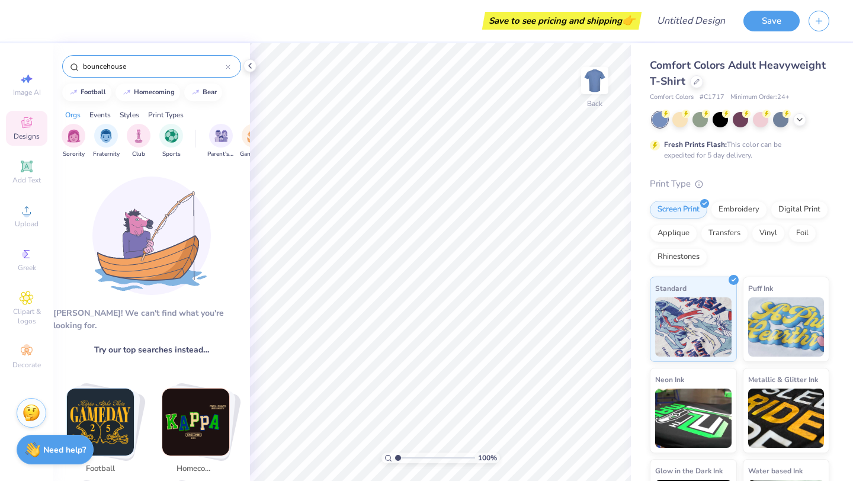 The image size is (853, 481). What do you see at coordinates (203, 92) in the screenshot?
I see `button: bear` at bounding box center [203, 92].